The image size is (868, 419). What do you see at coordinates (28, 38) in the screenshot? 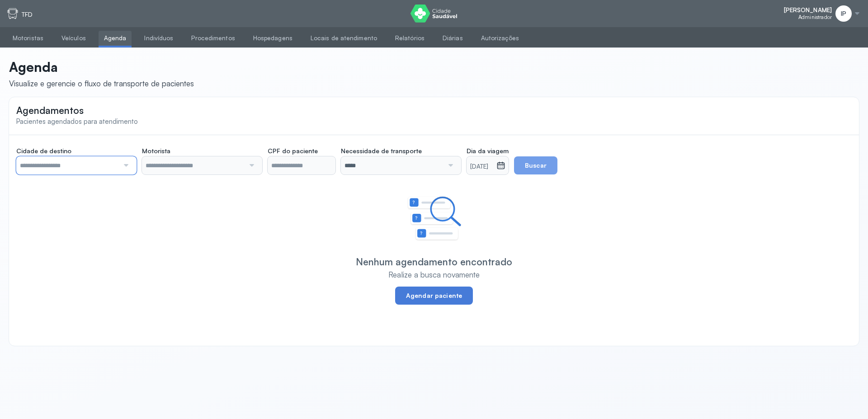
I see `a: Motoristas` at bounding box center [28, 38].